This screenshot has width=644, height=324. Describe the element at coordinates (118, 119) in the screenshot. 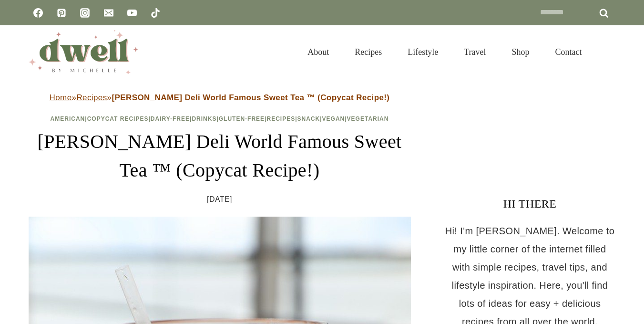

I see `a: Copycat Recipes` at that location.